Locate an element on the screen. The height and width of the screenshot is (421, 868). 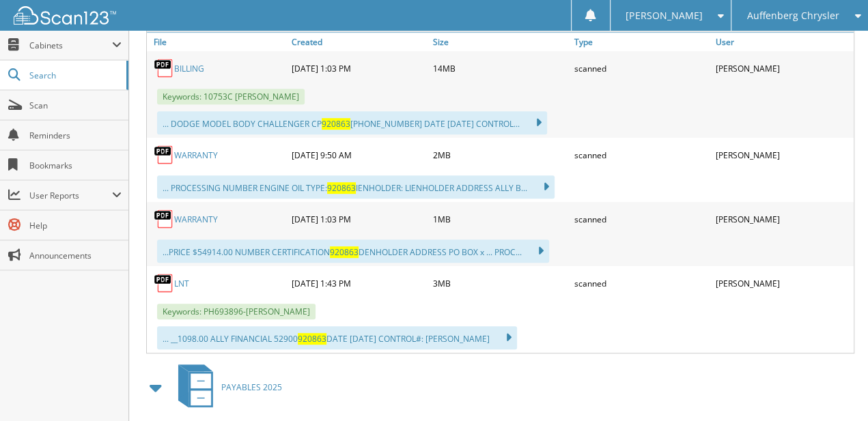
span: Cabinets is located at coordinates (71, 45).